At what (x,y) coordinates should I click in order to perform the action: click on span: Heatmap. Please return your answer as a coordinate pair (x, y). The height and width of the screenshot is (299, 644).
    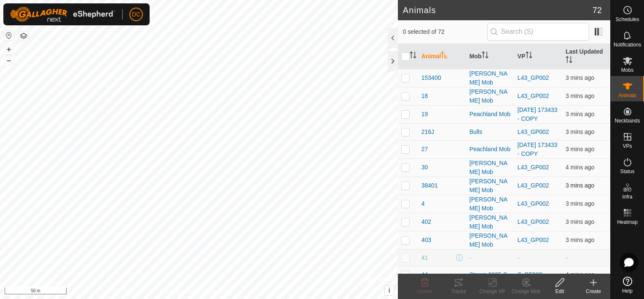
    Looking at the image, I should click on (627, 222).